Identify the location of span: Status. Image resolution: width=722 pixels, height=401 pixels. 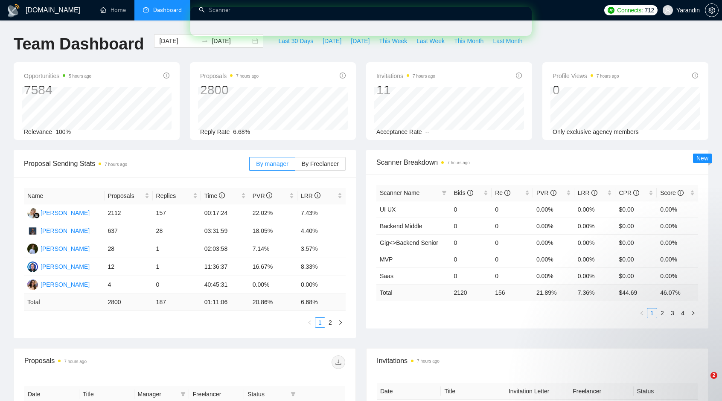
(267, 394).